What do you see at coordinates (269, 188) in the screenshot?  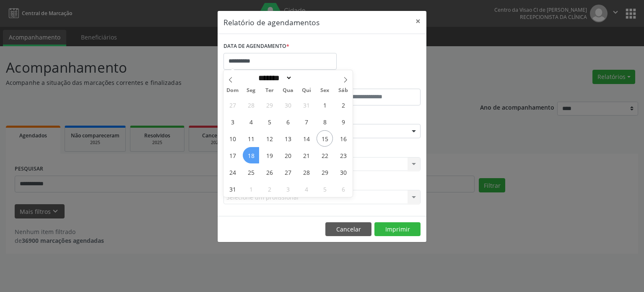 I see `span: Setembro 2, 2025` at bounding box center [269, 188].